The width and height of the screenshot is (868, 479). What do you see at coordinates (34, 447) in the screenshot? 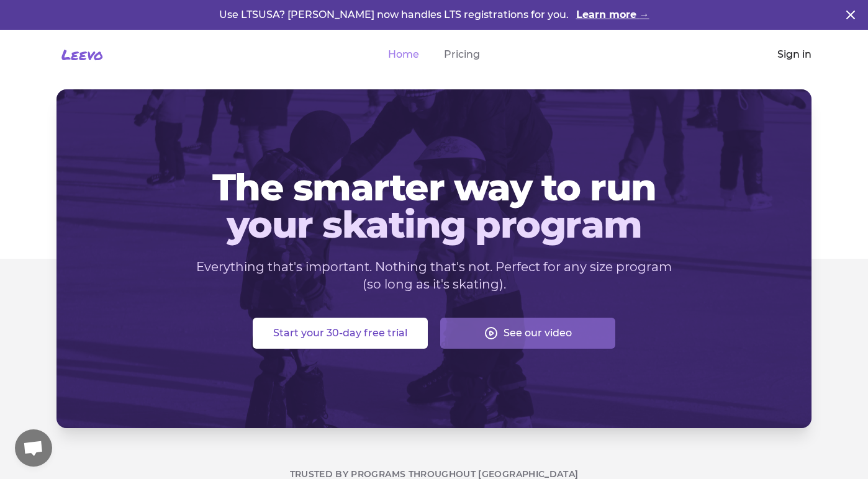
I see `a: Open chat` at bounding box center [34, 447].